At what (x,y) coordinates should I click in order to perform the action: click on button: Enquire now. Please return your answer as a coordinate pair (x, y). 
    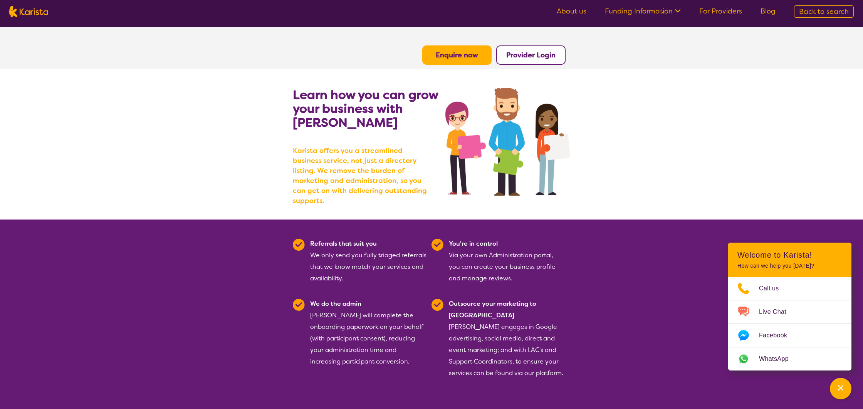
    Looking at the image, I should click on (457, 55).